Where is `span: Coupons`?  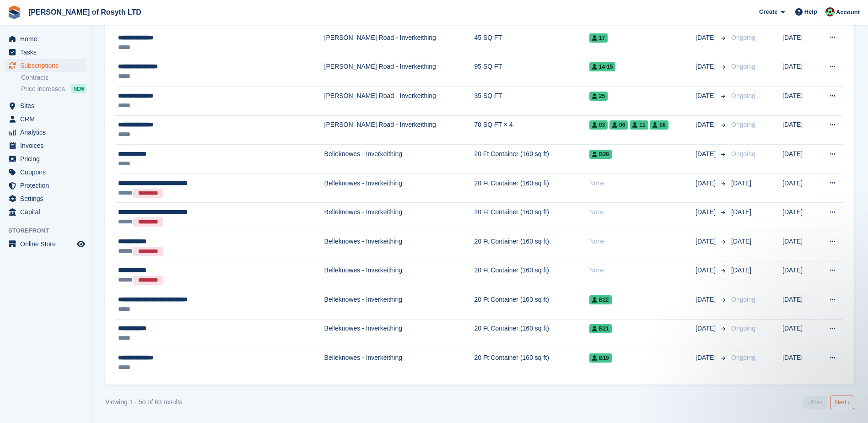
span: Coupons is located at coordinates (48, 172).